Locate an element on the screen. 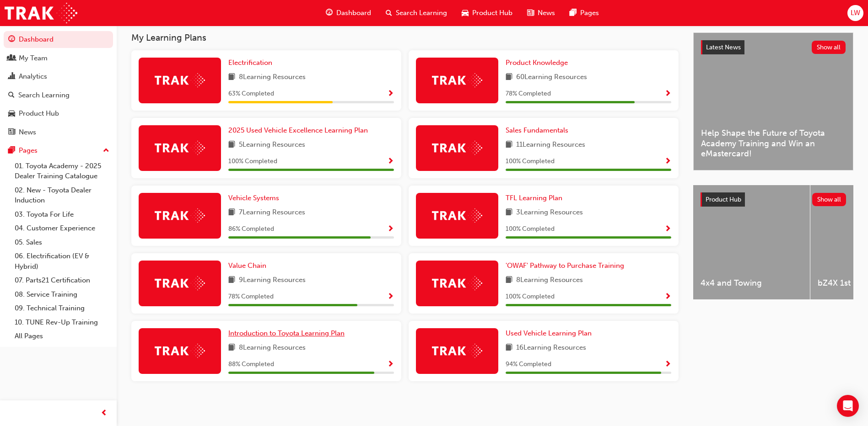 This screenshot has height=426, width=868. span: 2025 Used Vehicle Excellence Learning Plan is located at coordinates (298, 130).